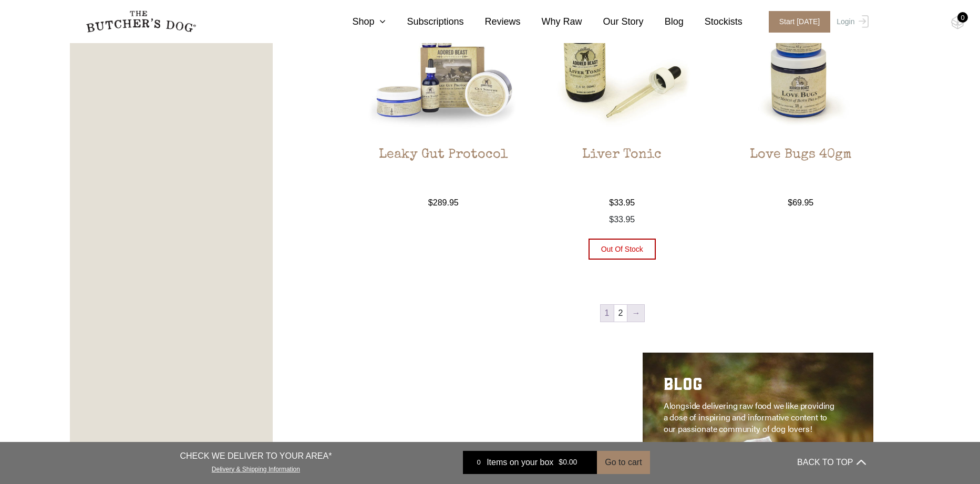 This screenshot has height=484, width=980. What do you see at coordinates (850, 21) in the screenshot?
I see `a: Login` at bounding box center [850, 21].